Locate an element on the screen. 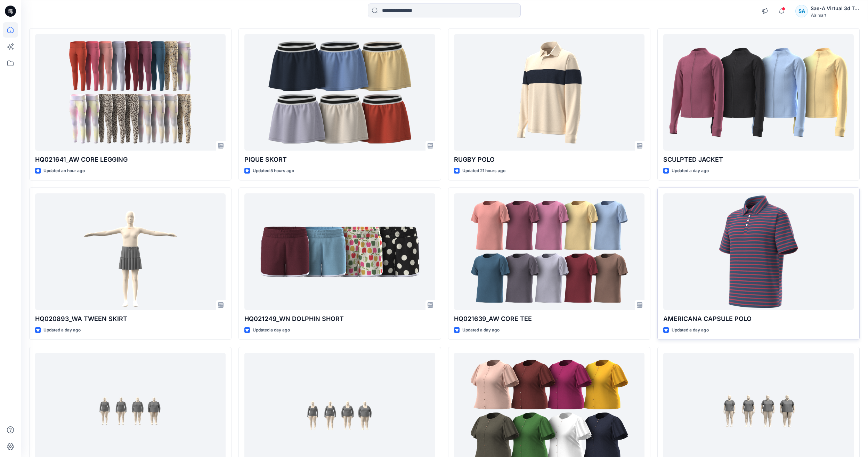 The width and height of the screenshot is (868, 457). p: HQ020893_WA TWEEN SKIRT is located at coordinates (130, 319).